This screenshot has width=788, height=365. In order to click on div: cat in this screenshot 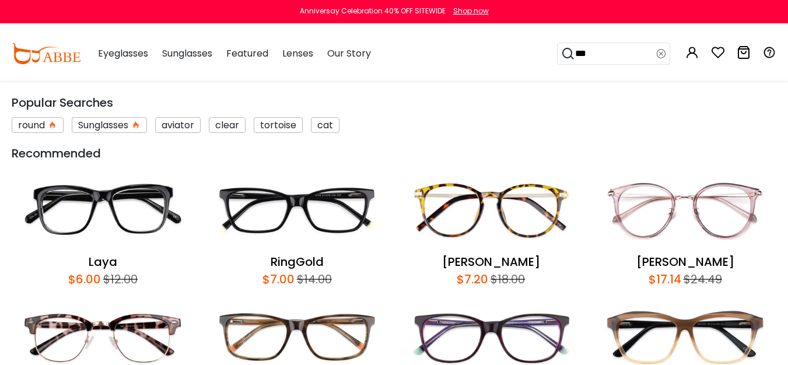, I will do `click(325, 125)`.